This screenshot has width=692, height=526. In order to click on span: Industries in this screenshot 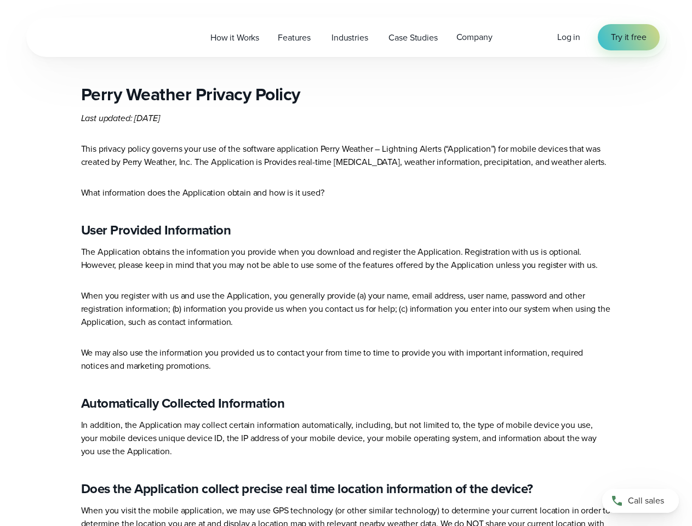, I will do `click(349, 38)`.